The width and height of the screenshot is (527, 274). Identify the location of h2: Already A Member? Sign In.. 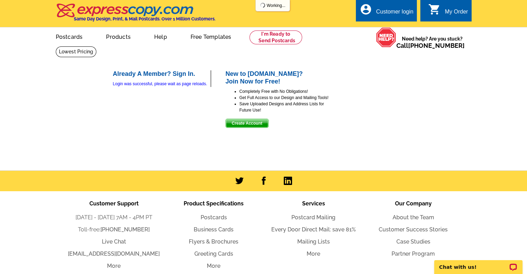
(162, 74).